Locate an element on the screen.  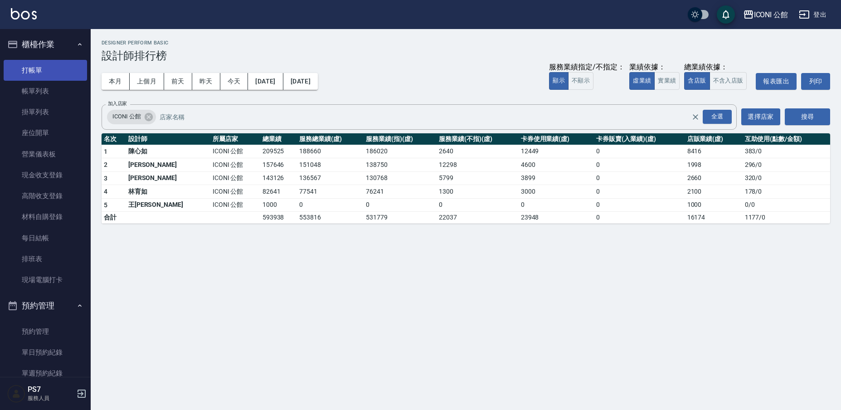
span: 1 is located at coordinates (106, 151).